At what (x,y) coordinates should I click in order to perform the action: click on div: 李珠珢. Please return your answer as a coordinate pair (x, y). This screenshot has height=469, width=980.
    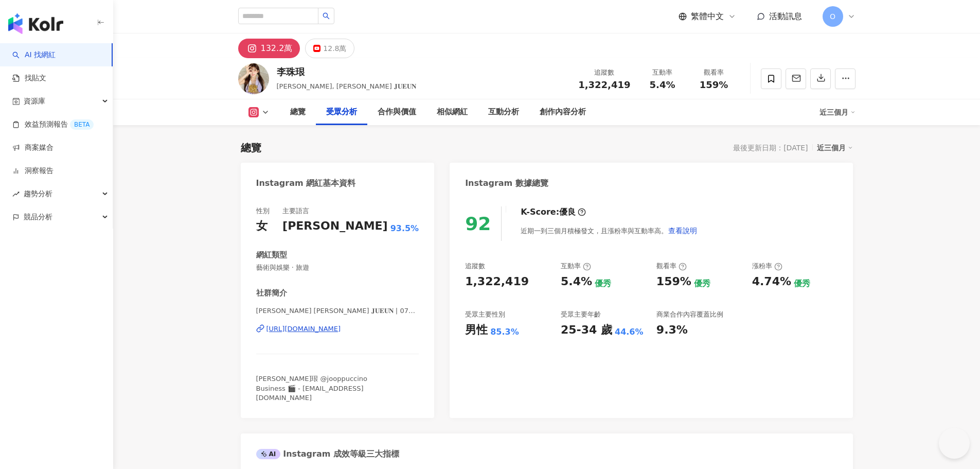
    Looking at the image, I should click on (346, 72).